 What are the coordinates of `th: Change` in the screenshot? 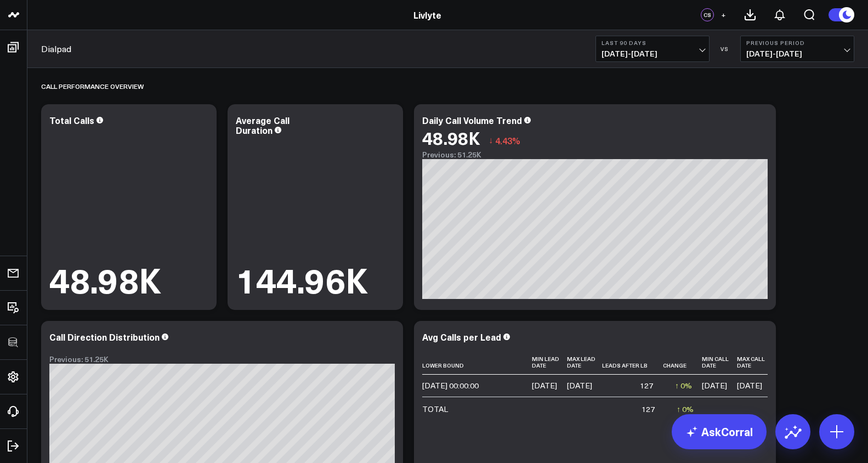 It's located at (682, 362).